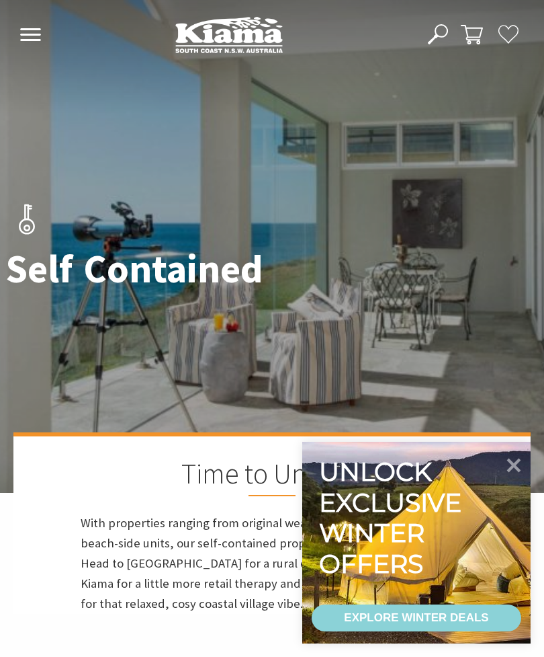 The width and height of the screenshot is (544, 657). Describe the element at coordinates (272, 563) in the screenshot. I see `p: With properties ranging from original weatherboard cottages to beach-side units, our self-contain...` at that location.